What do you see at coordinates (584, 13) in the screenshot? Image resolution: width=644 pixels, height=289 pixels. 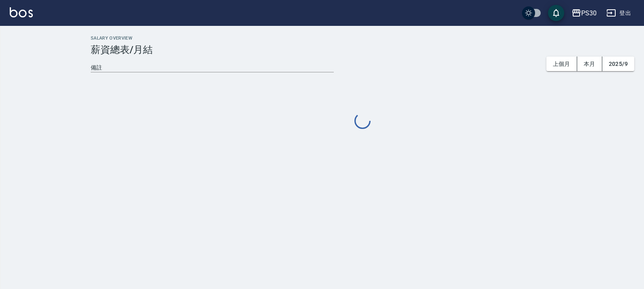 I see `button: PS30` at bounding box center [584, 13].